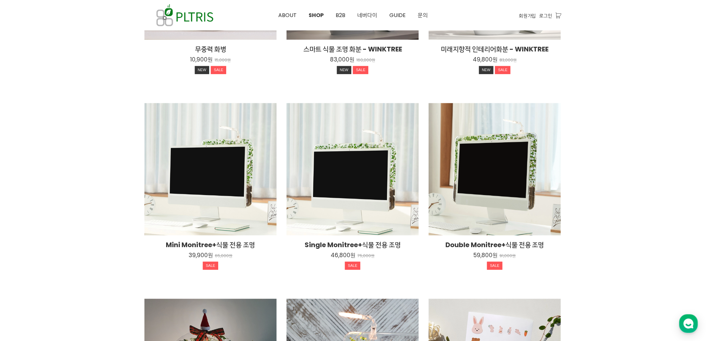 The height and width of the screenshot is (341, 706). Describe the element at coordinates (210, 49) in the screenshot. I see `h2: 무중력 화병` at that location.